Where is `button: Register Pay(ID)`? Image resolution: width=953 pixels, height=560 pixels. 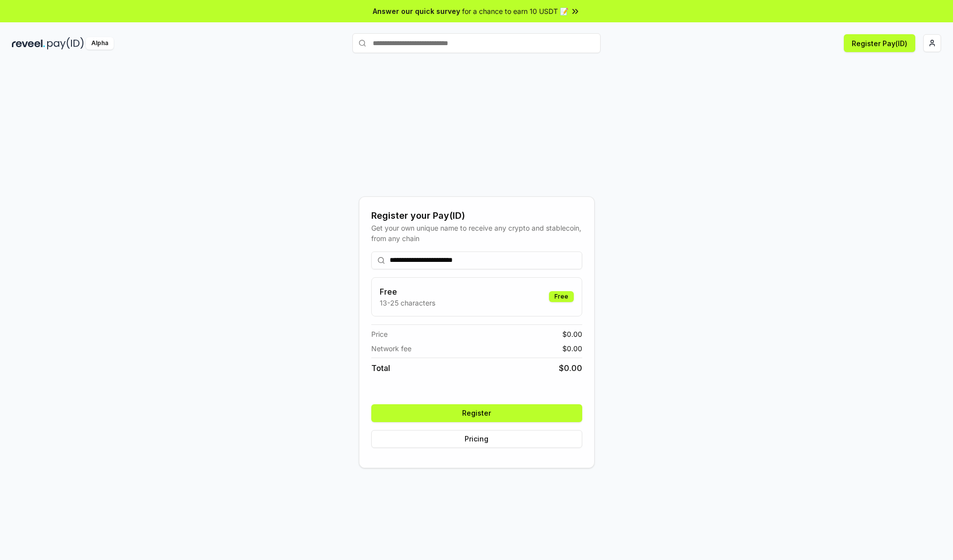
button: Register Pay(ID) is located at coordinates (880, 43).